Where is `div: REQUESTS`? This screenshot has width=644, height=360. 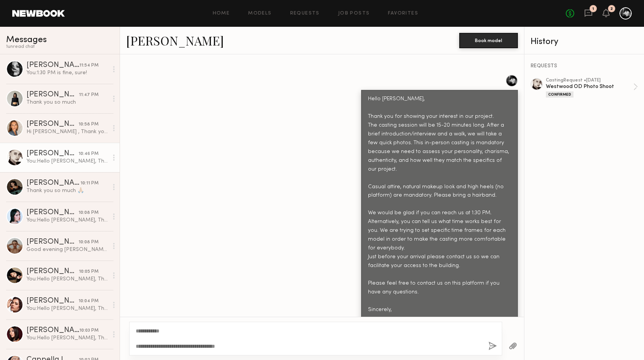
div: REQUESTS is located at coordinates (584, 66).